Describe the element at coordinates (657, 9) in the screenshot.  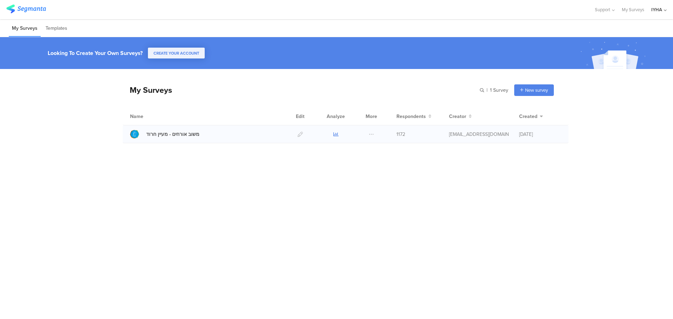
I see `div: IYHA` at that location.